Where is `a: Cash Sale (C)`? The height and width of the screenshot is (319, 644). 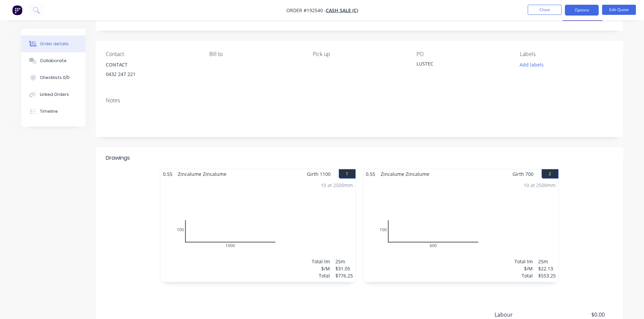
a: Cash Sale (C) is located at coordinates (342, 10).